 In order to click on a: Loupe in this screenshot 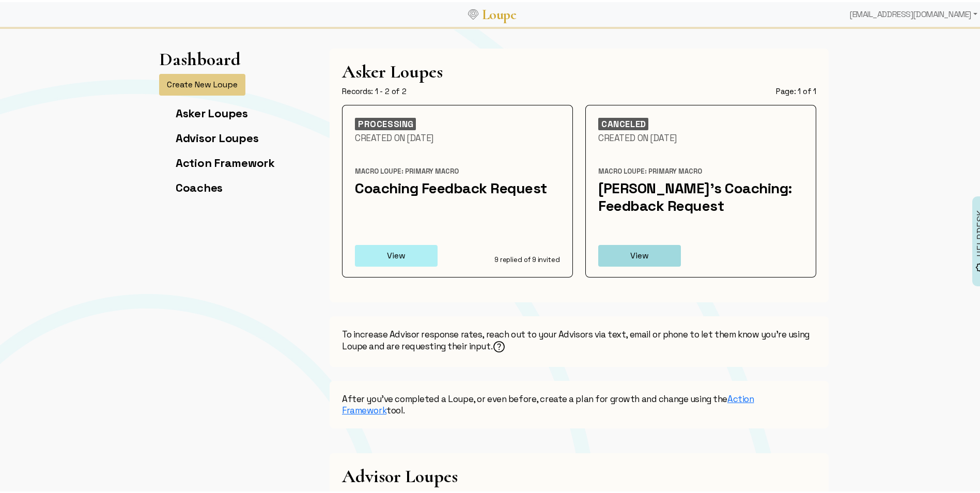, I will do `click(499, 13)`.